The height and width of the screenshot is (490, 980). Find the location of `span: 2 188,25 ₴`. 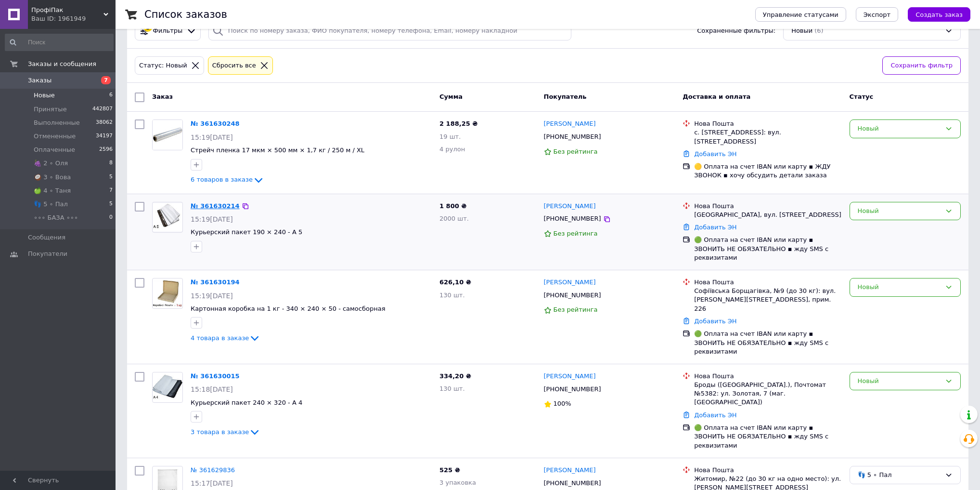

span: 2 188,25 ₴ is located at coordinates (458, 124).